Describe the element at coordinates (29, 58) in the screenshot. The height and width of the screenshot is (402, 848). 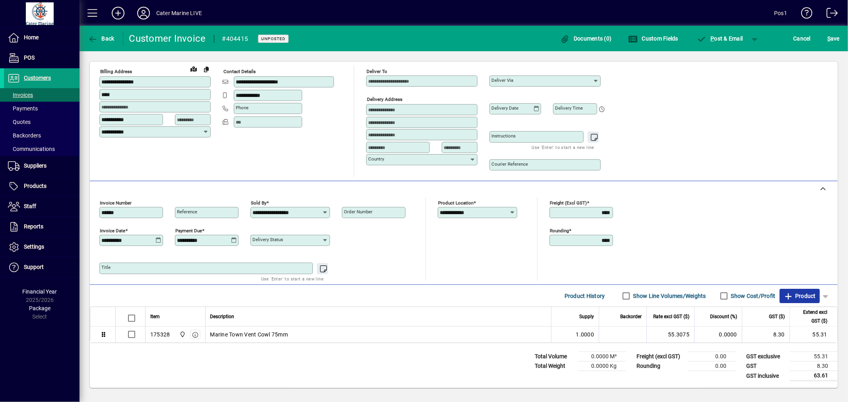
I see `span: POS` at that location.